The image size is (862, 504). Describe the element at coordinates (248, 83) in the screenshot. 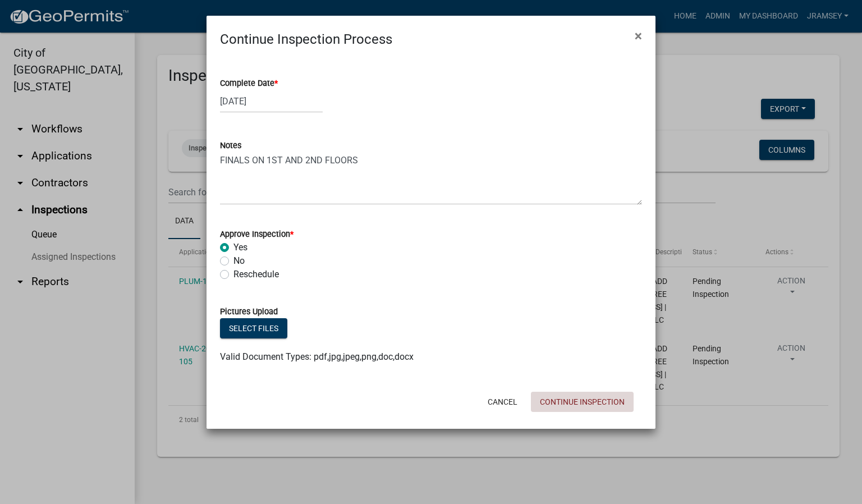

I see `label: Complete Date` at that location.